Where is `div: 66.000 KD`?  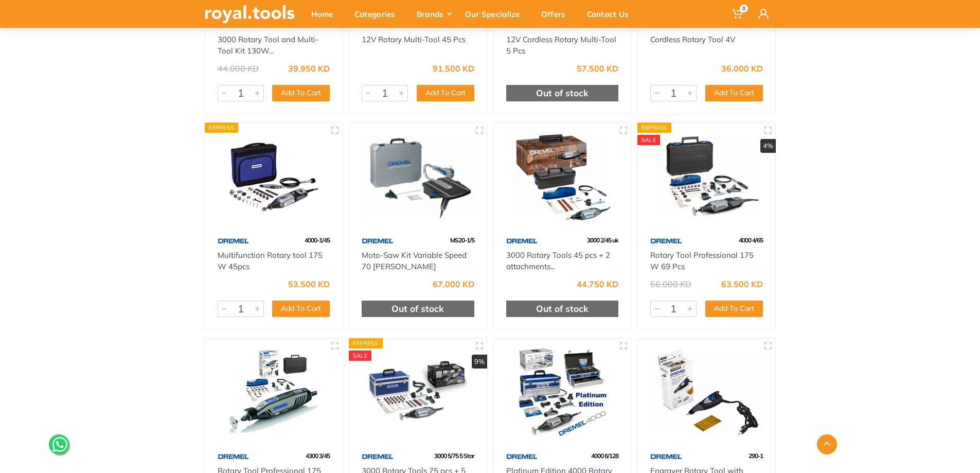 div: 66.000 KD is located at coordinates (671, 284).